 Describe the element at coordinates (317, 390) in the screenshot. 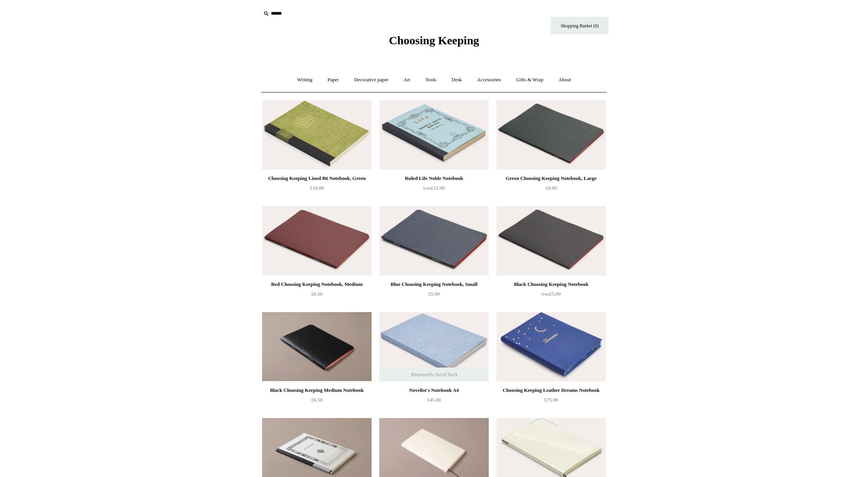

I see `div: Black Choosing Keeping Medium Notebook` at that location.